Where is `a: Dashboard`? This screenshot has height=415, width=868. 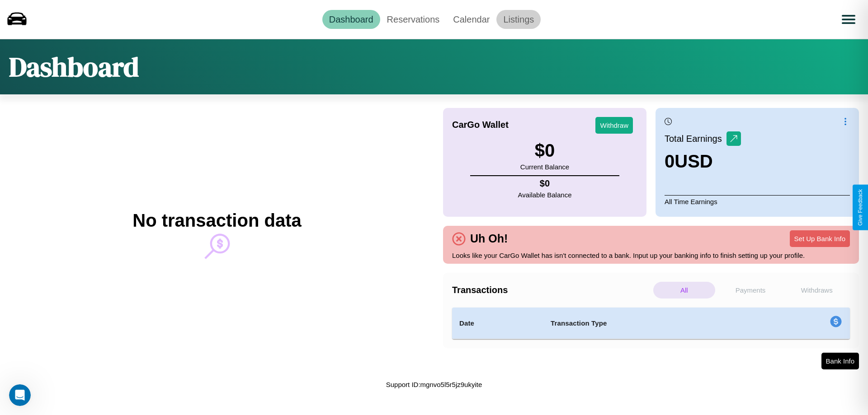 a: Dashboard is located at coordinates (351, 20).